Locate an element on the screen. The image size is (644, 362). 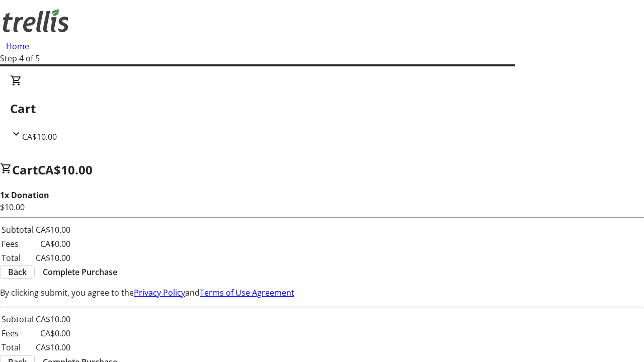
span: Complete Purchase is located at coordinates (80, 272).